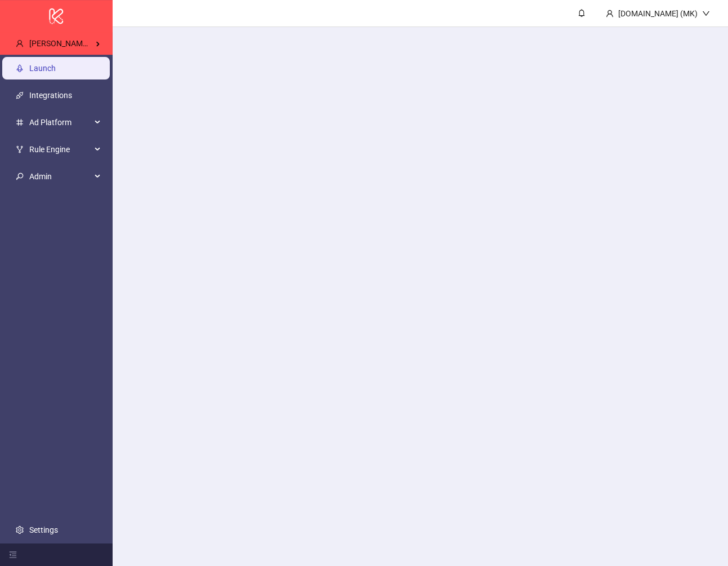  What do you see at coordinates (706, 14) in the screenshot?
I see `span: down` at bounding box center [706, 14].